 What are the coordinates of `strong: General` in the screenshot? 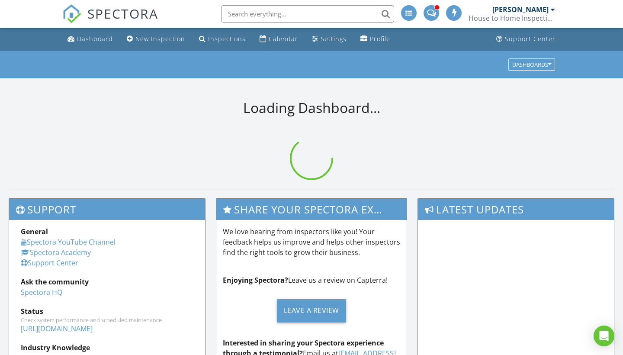 It's located at (34, 231).